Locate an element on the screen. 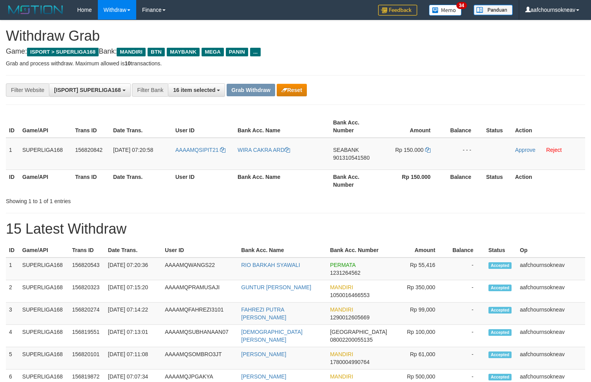 The height and width of the screenshot is (382, 591). td: 156820101 is located at coordinates (87, 358).